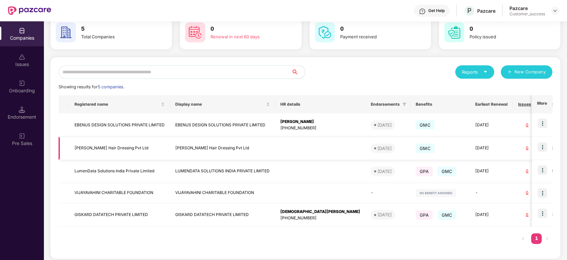  What do you see at coordinates (440, 104) in the screenshot?
I see `th: Benefits` at bounding box center [440, 104].